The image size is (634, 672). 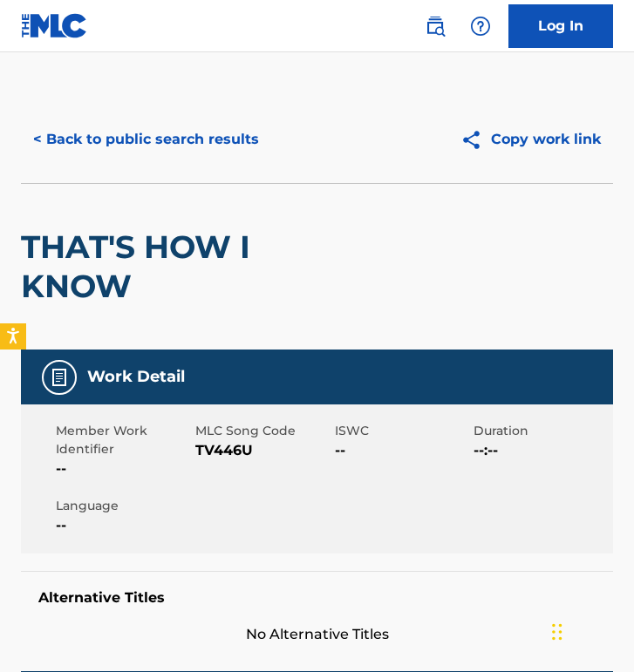 I want to click on h2: THAT'S HOW I KNOW, so click(x=198, y=266).